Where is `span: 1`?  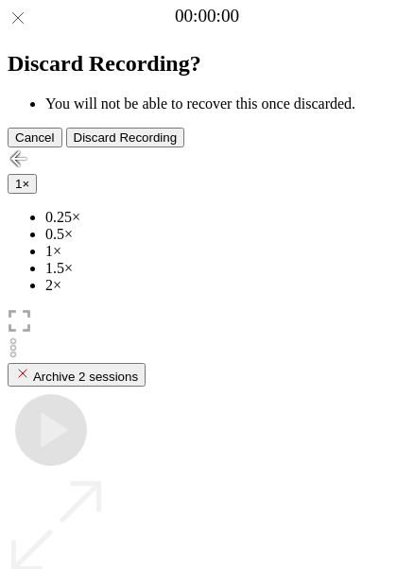 span: 1 is located at coordinates (18, 184).